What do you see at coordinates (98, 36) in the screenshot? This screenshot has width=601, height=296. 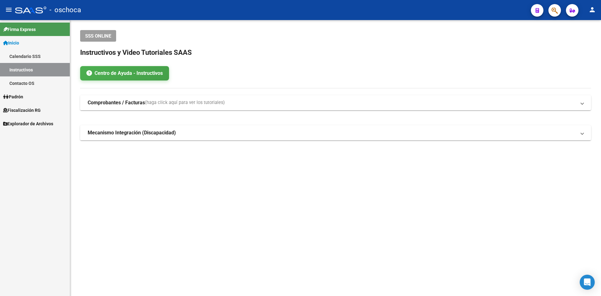 I see `span: SSS ONLINE` at bounding box center [98, 36].